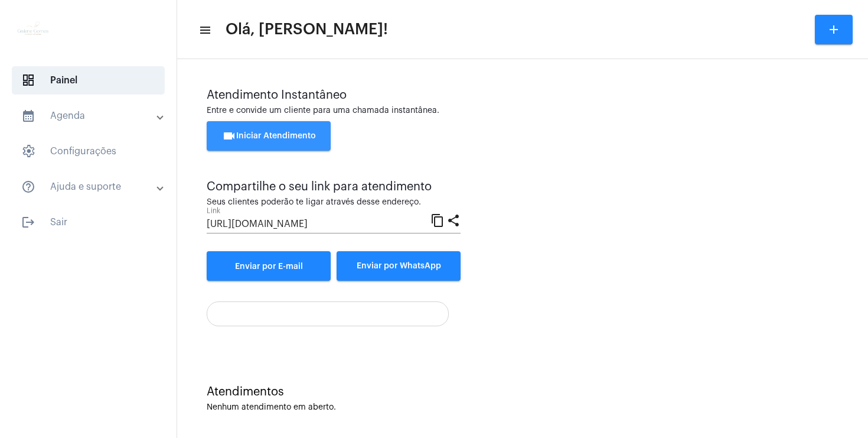  Describe the element at coordinates (269, 266) in the screenshot. I see `span: Enviar por E-mail` at that location.